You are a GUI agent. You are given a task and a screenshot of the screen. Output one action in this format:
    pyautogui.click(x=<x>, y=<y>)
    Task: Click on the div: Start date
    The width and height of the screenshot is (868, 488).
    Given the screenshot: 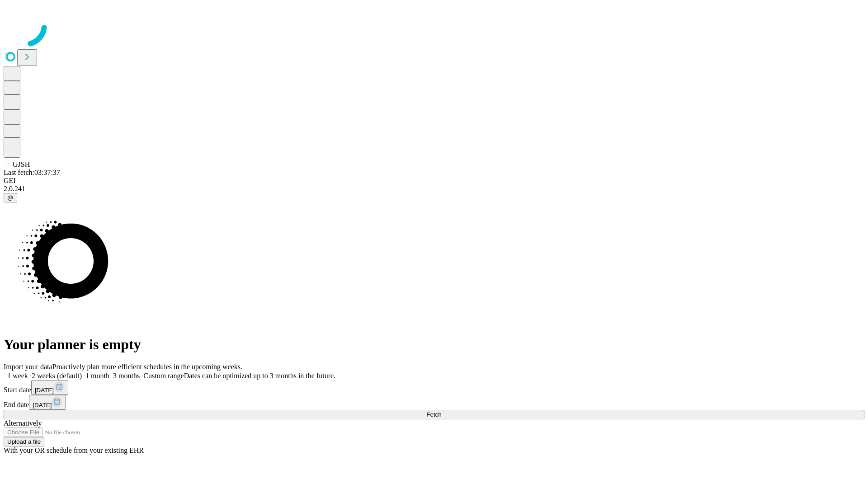 What is the action you would take?
    pyautogui.click(x=434, y=387)
    